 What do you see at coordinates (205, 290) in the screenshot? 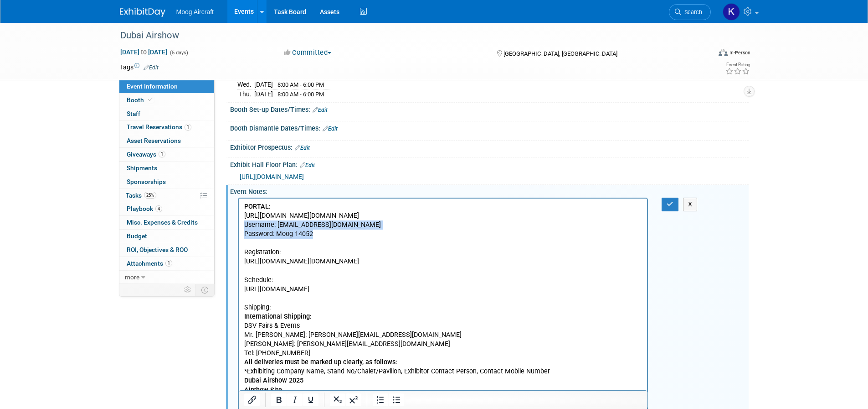
I see `td: Toggle Event Tabs` at bounding box center [205, 290].